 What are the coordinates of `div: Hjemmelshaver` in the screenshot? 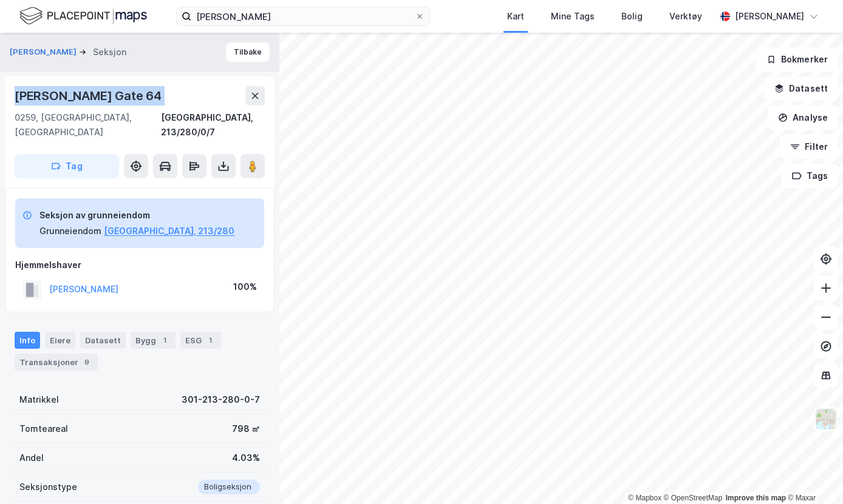 It's located at (140, 265).